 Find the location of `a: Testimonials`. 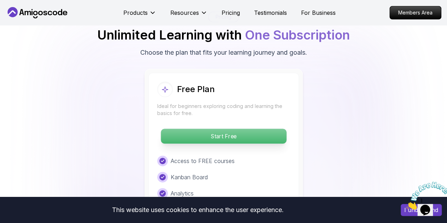

a: Testimonials is located at coordinates (270, 13).